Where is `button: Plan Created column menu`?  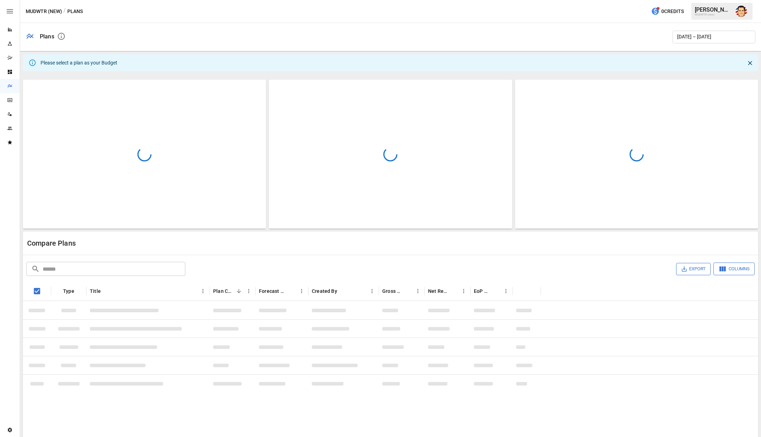 button: Plan Created column menu is located at coordinates (249, 291).